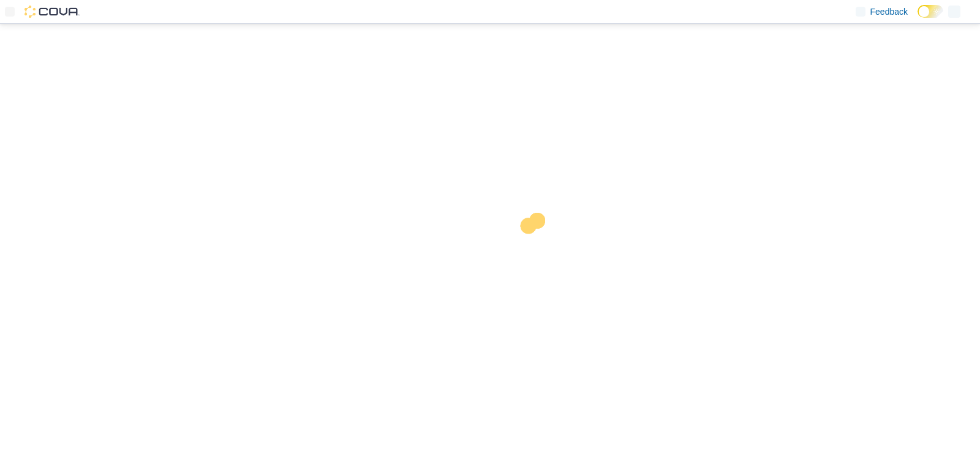 This screenshot has height=474, width=980. I want to click on span: Dark Mode, so click(918, 18).